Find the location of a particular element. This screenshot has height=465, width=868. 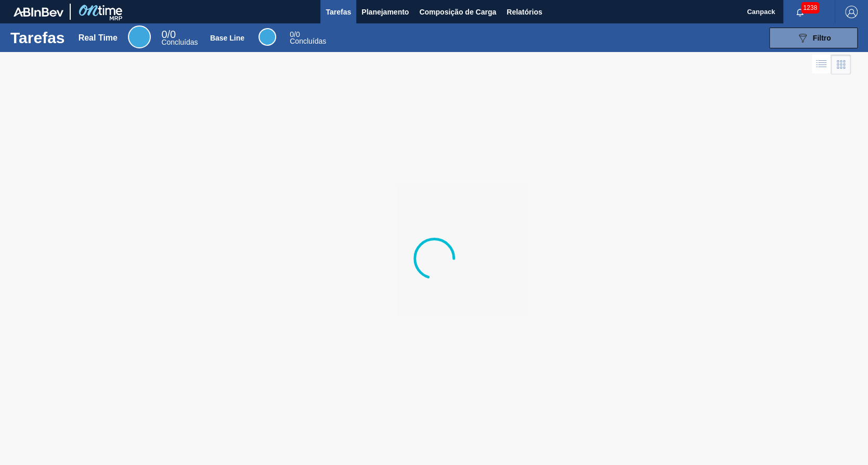

button: Notificações is located at coordinates (800, 12).